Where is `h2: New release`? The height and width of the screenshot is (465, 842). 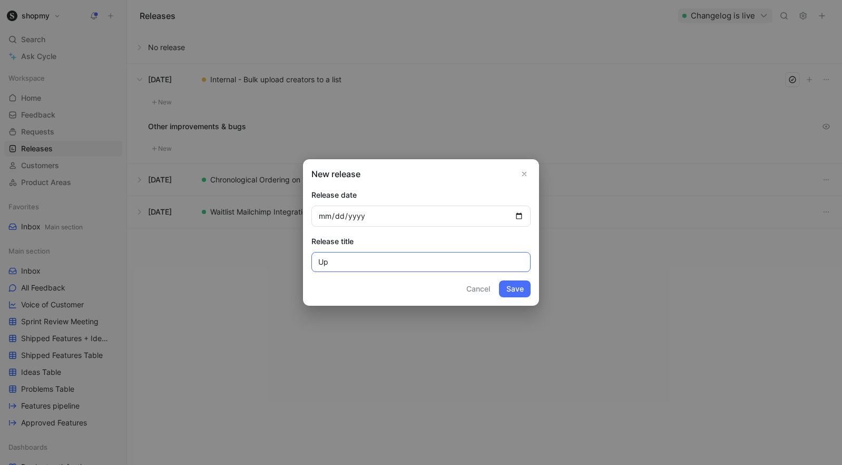
h2: New release is located at coordinates (421, 174).